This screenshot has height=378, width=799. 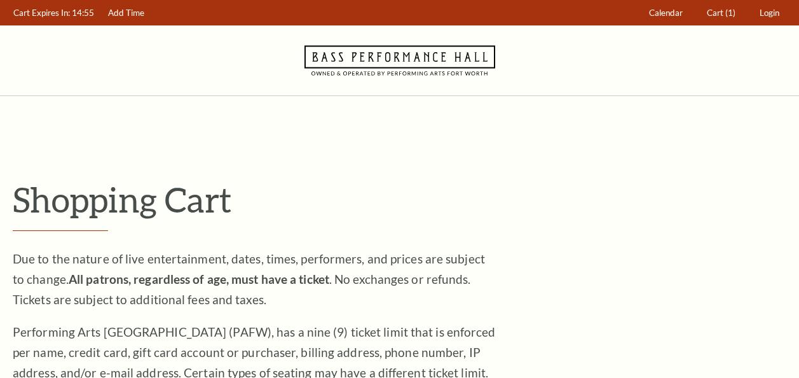 I want to click on span: Login, so click(x=769, y=13).